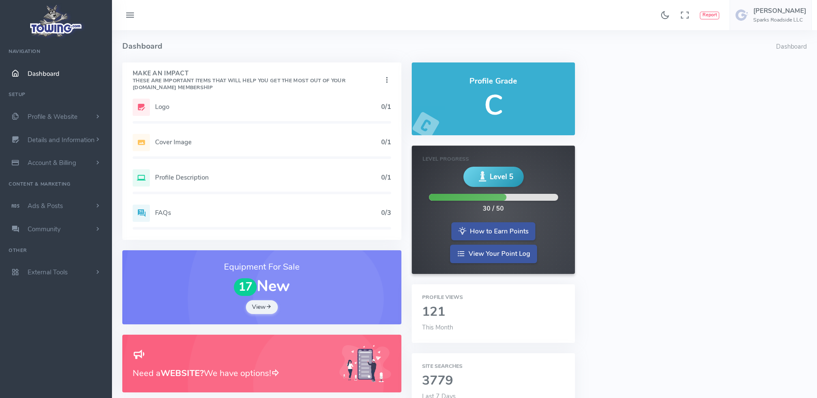  Describe the element at coordinates (438, 327) in the screenshot. I see `span: This Month` at that location.